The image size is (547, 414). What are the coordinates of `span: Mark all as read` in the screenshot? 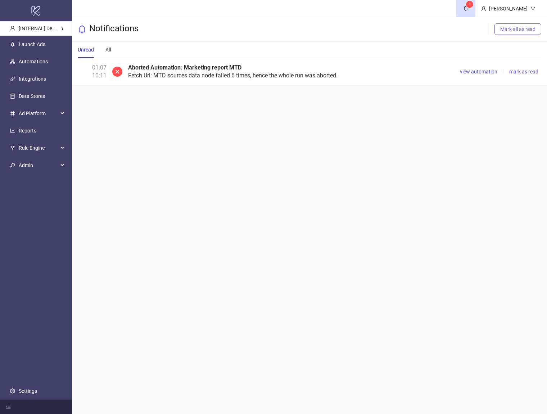 It's located at (518, 29).